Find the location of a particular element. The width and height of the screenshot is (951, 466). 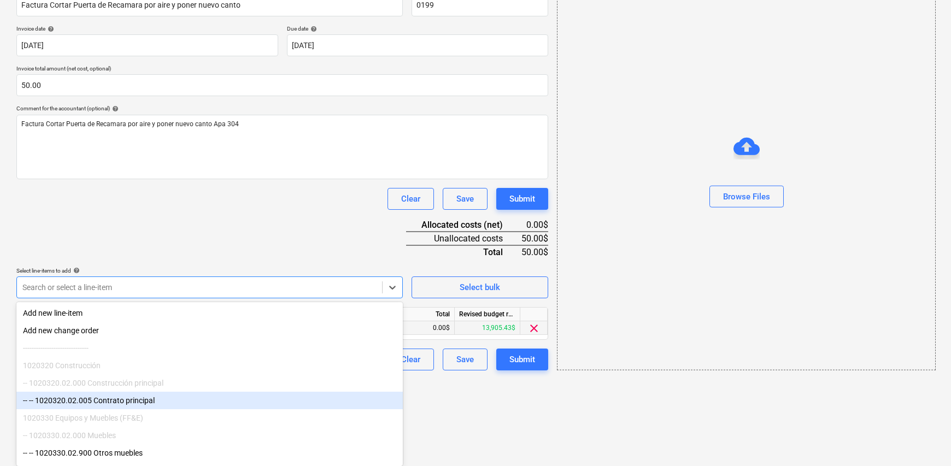

input: Due date not specified is located at coordinates (418, 45).